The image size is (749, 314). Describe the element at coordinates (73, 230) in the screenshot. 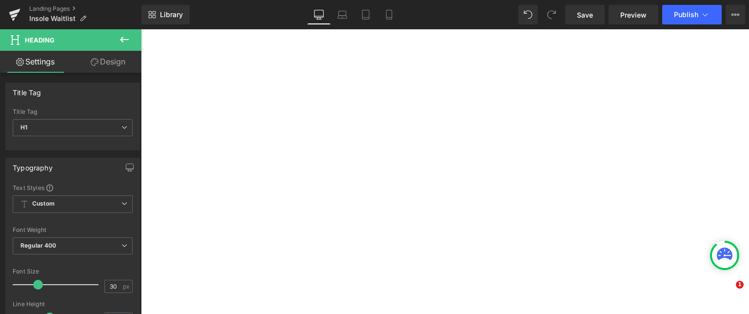

I see `div: Font Weight` at that location.